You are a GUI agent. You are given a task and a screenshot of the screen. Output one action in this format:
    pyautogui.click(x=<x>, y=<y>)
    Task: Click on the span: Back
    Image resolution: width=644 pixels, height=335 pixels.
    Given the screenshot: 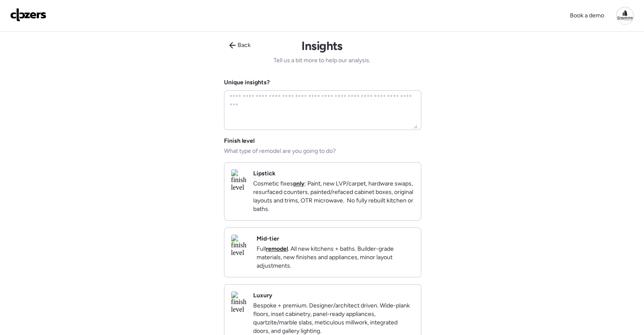 What is the action you would take?
    pyautogui.click(x=244, y=45)
    